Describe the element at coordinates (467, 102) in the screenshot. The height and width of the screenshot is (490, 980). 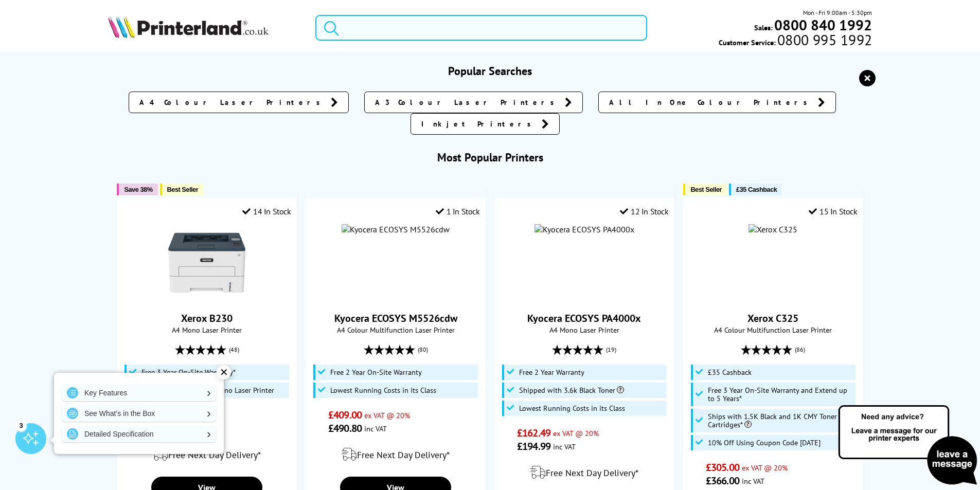
I see `span: A3 Colour Laser Printers` at that location.